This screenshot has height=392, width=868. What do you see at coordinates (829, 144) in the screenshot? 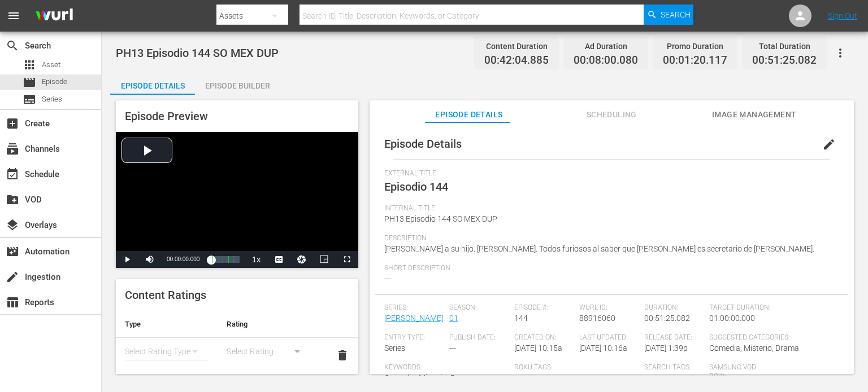
I see `button: edit` at bounding box center [829, 144].